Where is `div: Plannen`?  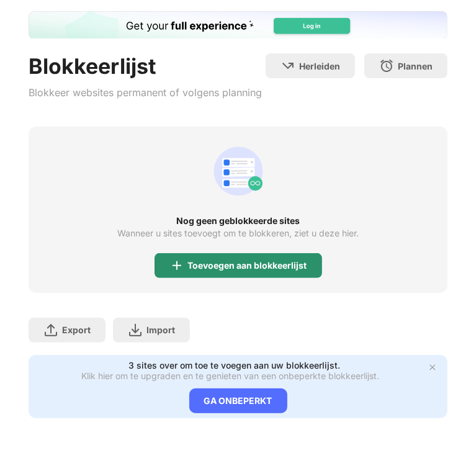 div: Plannen is located at coordinates (415, 66).